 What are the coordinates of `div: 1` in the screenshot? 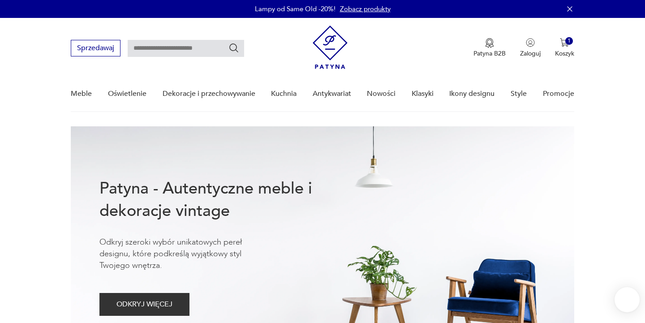 It's located at (569, 41).